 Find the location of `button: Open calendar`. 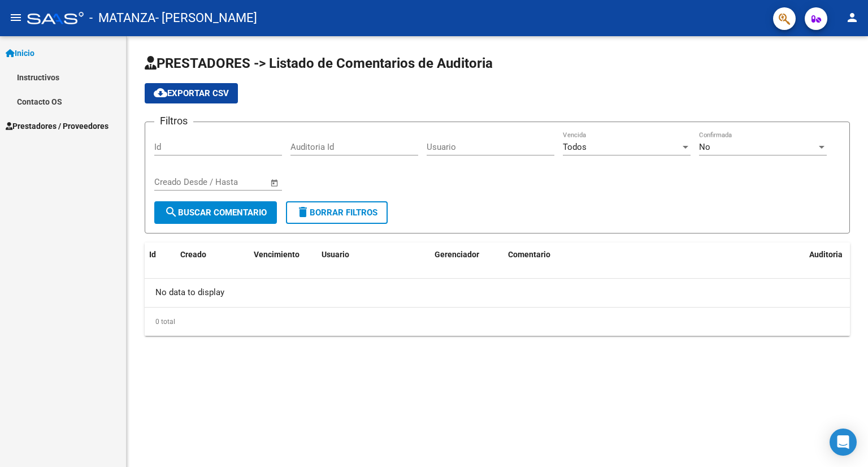

button: Open calendar is located at coordinates (275, 183).